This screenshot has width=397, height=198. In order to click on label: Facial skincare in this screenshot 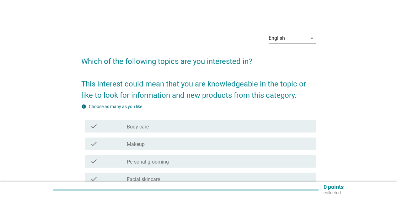, I will do `click(144, 180)`.